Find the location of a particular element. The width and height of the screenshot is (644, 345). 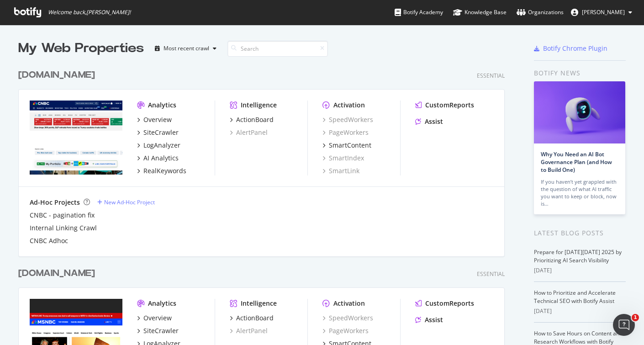

span: Hana Maeda is located at coordinates (603, 12).